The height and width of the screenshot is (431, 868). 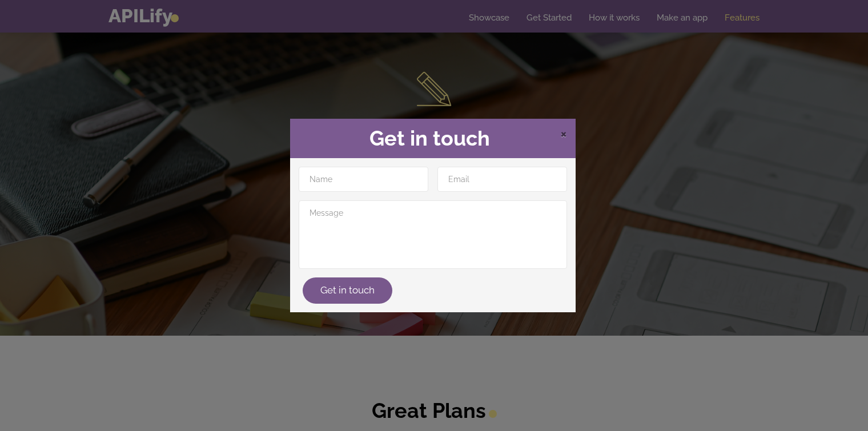 What do you see at coordinates (433, 139) in the screenshot?
I see `h2: Get in touch` at bounding box center [433, 139].